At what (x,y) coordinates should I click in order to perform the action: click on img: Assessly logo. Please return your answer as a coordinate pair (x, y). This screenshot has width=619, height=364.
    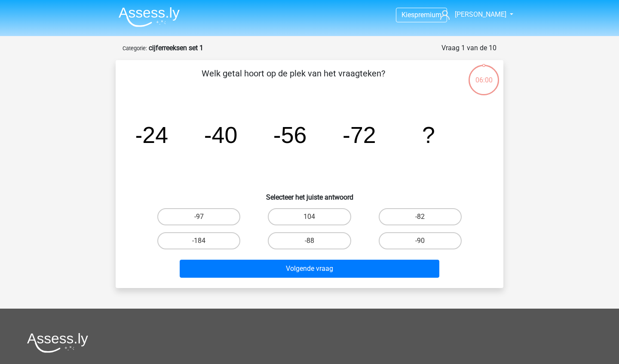
    Looking at the image, I should click on (58, 343).